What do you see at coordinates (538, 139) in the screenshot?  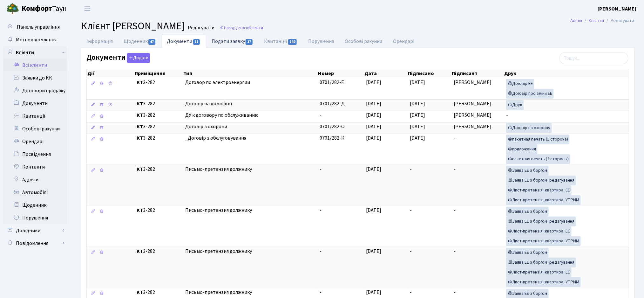 I see `a: пакетная печать (1 сторона)` at bounding box center [538, 139].